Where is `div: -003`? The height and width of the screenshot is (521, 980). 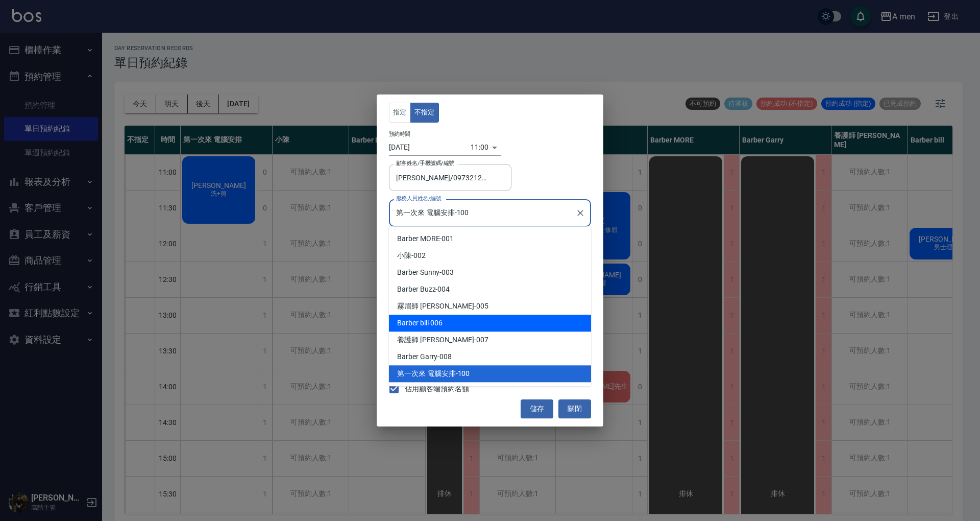 div: -003 is located at coordinates (490, 273).